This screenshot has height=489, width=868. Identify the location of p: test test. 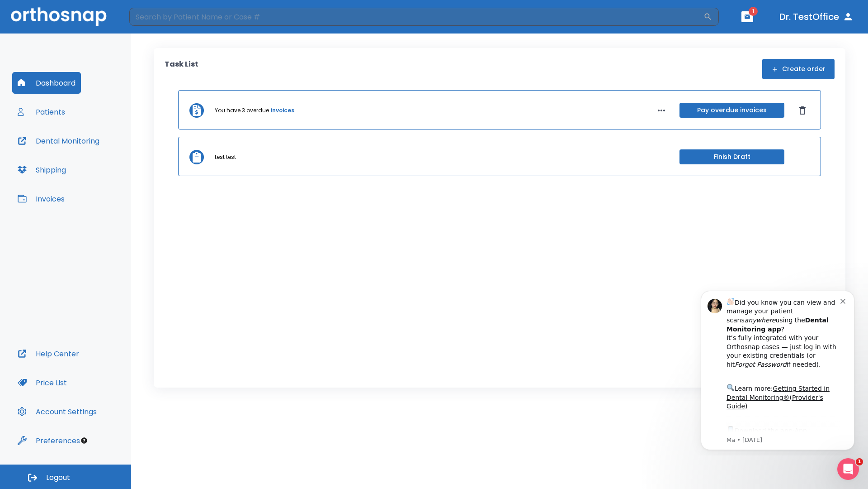
(226, 157).